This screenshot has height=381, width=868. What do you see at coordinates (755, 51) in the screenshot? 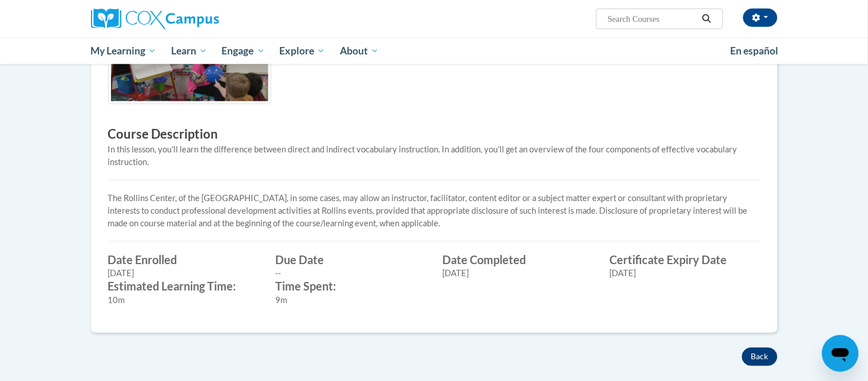
I see `a: En español` at bounding box center [755, 51].